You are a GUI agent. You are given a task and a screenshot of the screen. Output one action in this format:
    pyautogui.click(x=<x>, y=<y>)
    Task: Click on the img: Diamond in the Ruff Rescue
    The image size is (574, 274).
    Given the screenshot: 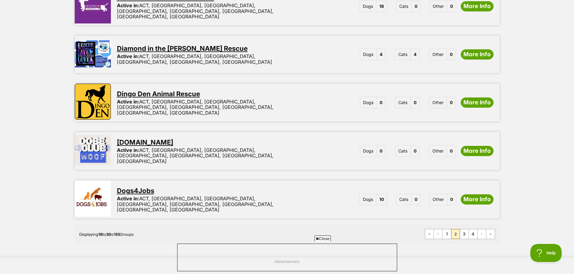 What is the action you would take?
    pyautogui.click(x=93, y=54)
    